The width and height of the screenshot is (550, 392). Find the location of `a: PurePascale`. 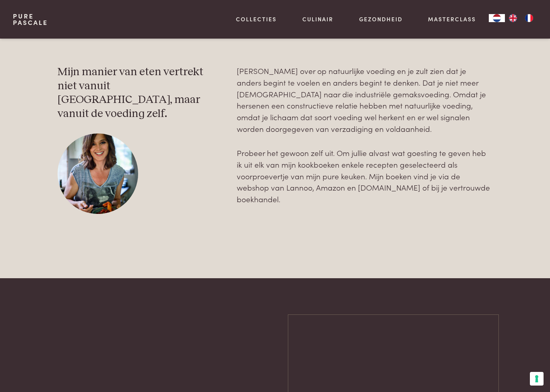

a: PurePascale is located at coordinates (30, 20).